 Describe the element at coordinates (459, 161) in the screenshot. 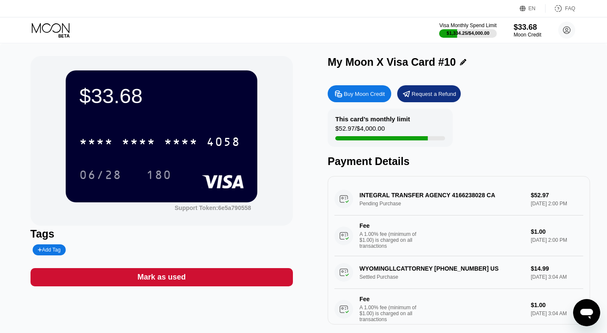

I see `div: Payment Details` at that location.